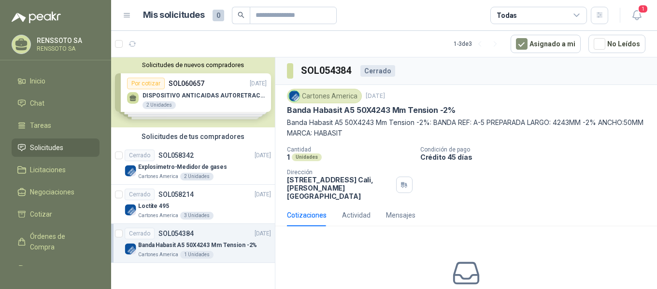 Image resolution: width=657 pixels, height=289 pixels. What do you see at coordinates (176, 155) in the screenshot?
I see `p: SOL058342` at bounding box center [176, 155].